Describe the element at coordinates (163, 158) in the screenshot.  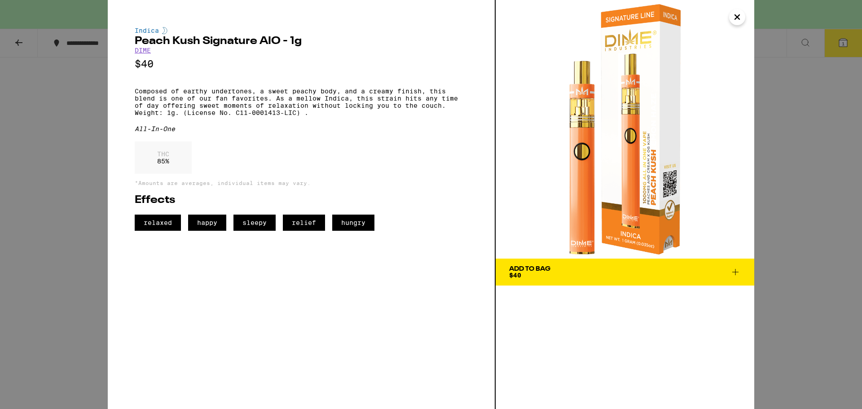
I see `div: 85 %` at that location.